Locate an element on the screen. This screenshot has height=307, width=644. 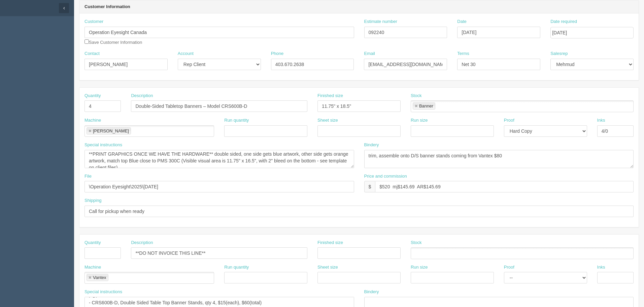
input: Enter customer name is located at coordinates (219, 32).